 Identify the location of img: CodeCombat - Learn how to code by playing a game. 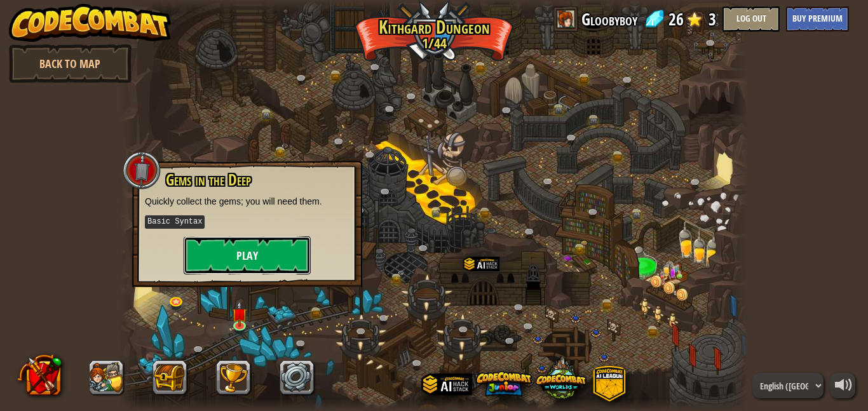
(90, 23).